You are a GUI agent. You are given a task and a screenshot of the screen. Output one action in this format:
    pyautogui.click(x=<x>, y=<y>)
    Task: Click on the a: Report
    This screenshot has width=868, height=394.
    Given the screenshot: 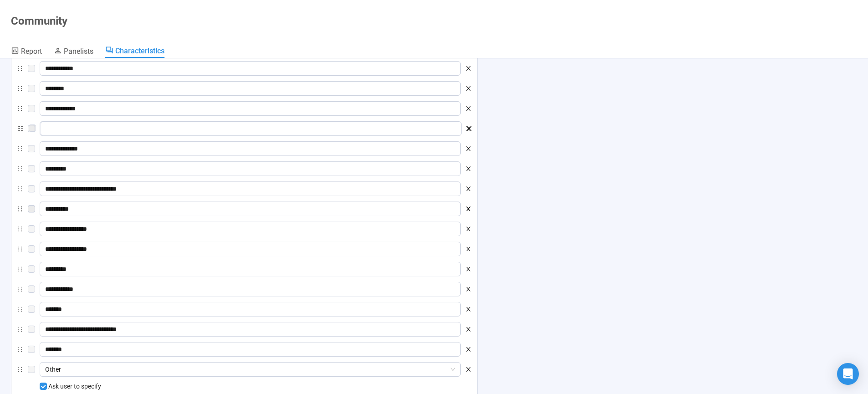 What is the action you would take?
    pyautogui.click(x=27, y=52)
    